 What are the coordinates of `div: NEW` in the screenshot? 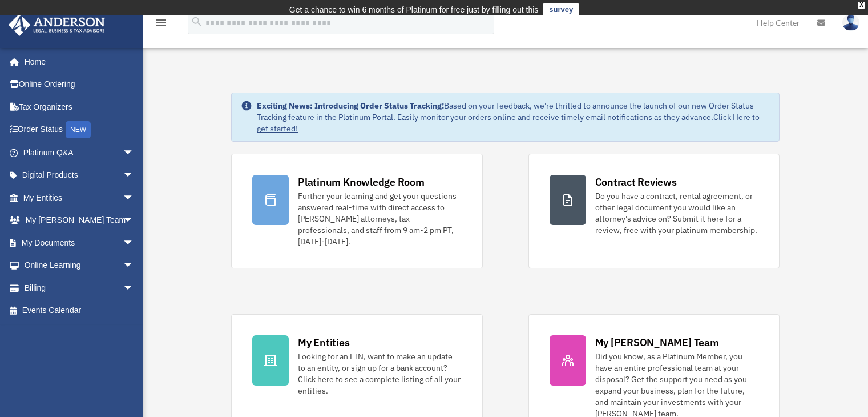 It's located at (78, 129).